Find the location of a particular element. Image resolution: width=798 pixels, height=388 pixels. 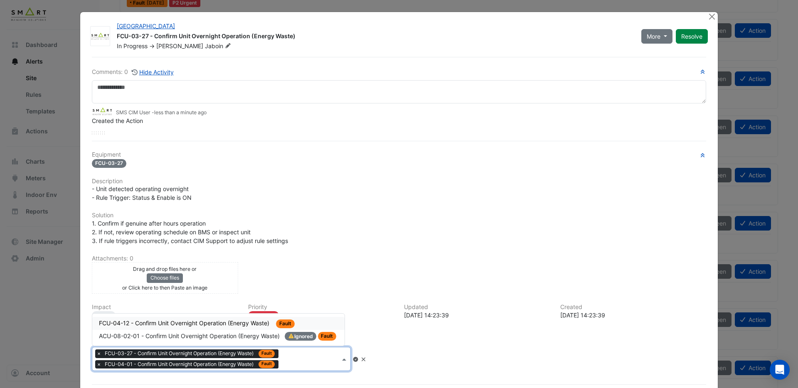

div: Options List is located at coordinates (218, 329).